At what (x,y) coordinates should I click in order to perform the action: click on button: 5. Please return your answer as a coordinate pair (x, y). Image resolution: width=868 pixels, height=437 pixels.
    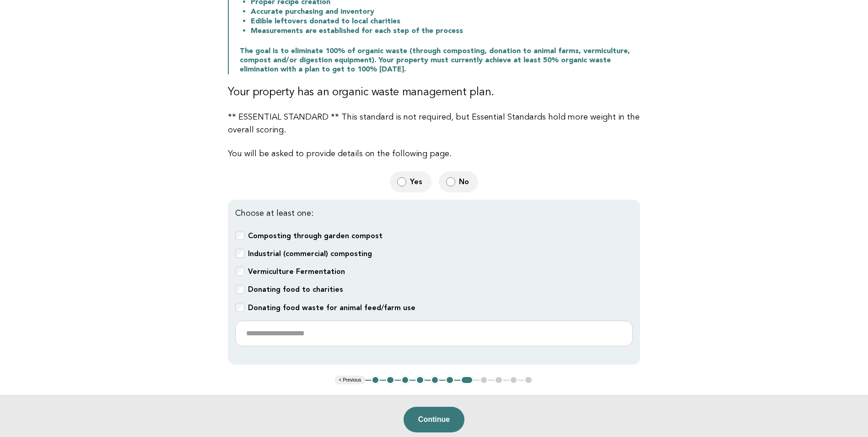
    Looking at the image, I should click on (435, 380).